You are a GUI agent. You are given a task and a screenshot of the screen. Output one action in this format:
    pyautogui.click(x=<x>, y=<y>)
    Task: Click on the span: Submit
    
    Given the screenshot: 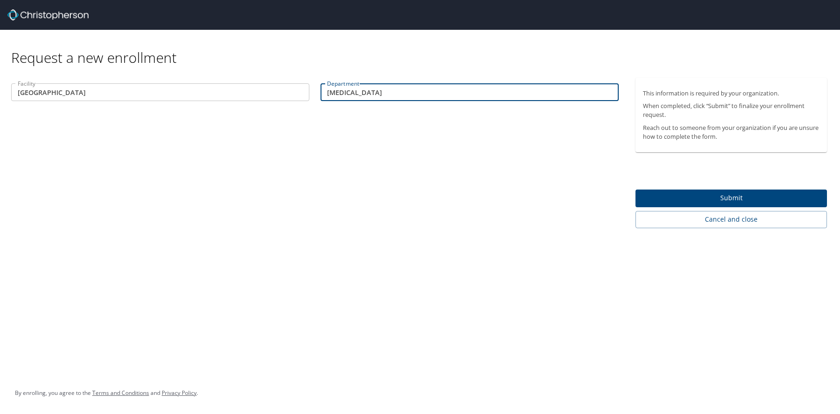 What is the action you would take?
    pyautogui.click(x=731, y=198)
    